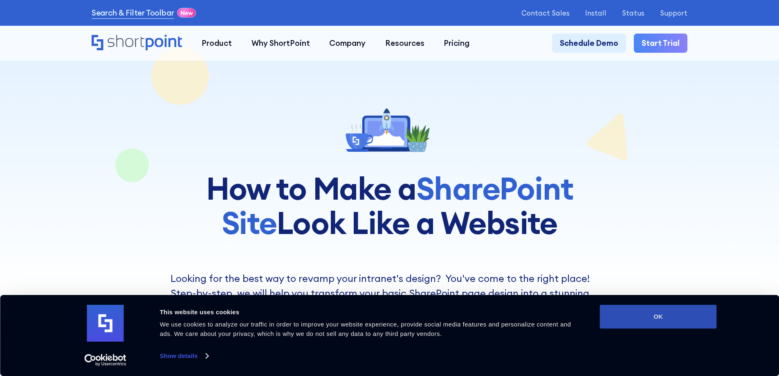 Image resolution: width=779 pixels, height=376 pixels. What do you see at coordinates (633, 13) in the screenshot?
I see `p: Status` at bounding box center [633, 13].